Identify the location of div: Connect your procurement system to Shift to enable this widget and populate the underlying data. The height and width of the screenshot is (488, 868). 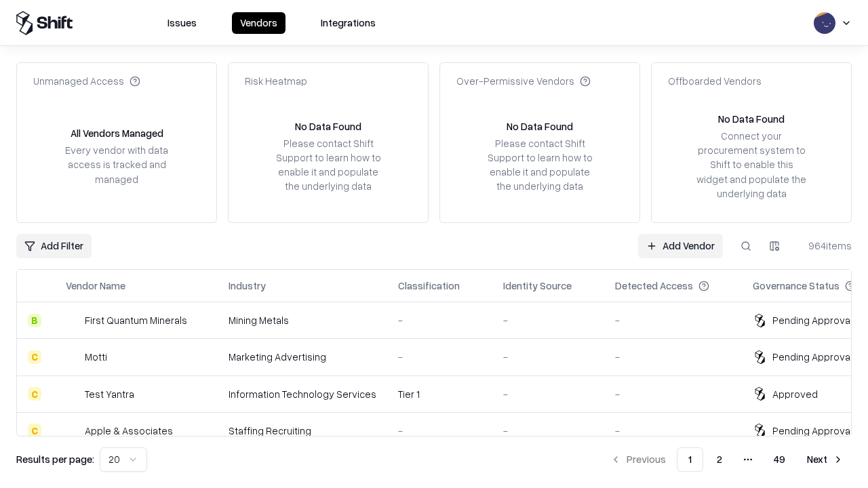
(751, 164).